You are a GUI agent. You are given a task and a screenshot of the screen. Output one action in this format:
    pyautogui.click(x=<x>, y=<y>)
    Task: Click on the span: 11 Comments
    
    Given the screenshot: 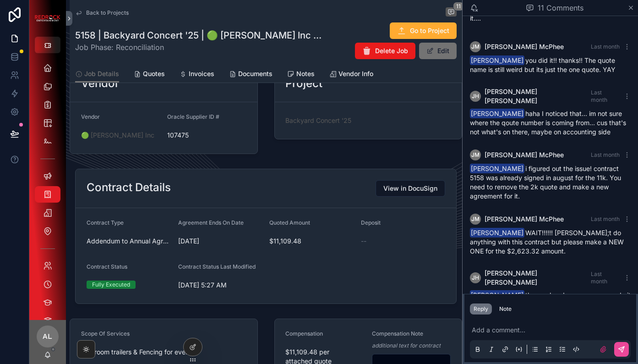 What is the action you would take?
    pyautogui.click(x=561, y=8)
    